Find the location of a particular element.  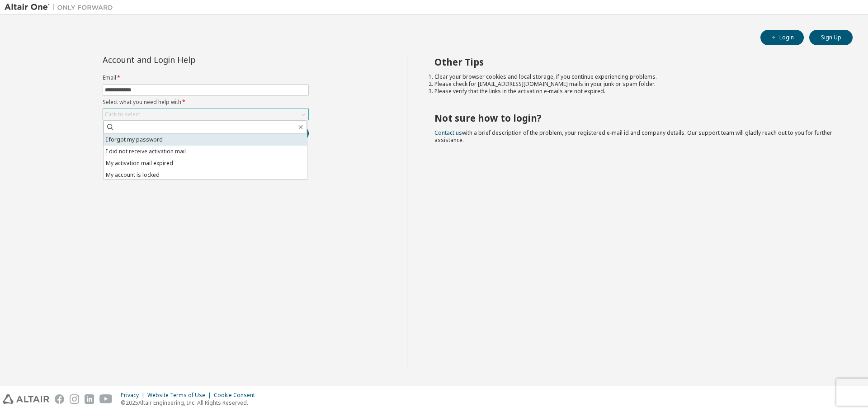

div: Cookie Consent is located at coordinates (237, 396).